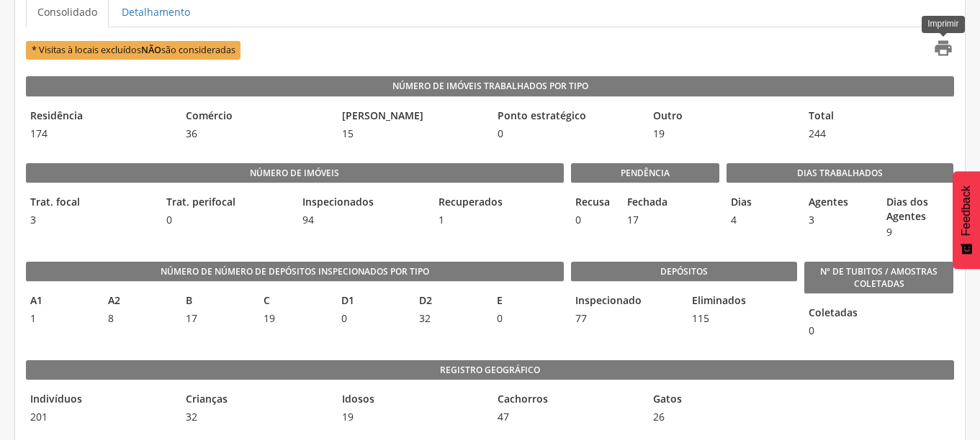 The width and height of the screenshot is (980, 440). I want to click on a: Imprimir, so click(938, 50).